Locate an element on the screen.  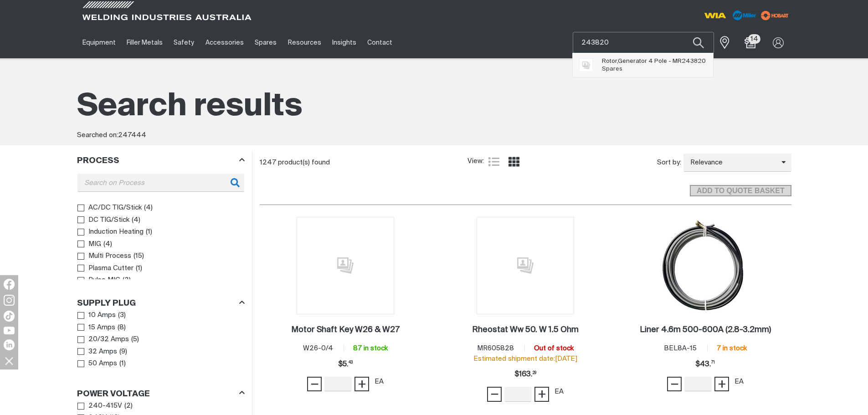
img: Instagram is located at coordinates (9, 300).